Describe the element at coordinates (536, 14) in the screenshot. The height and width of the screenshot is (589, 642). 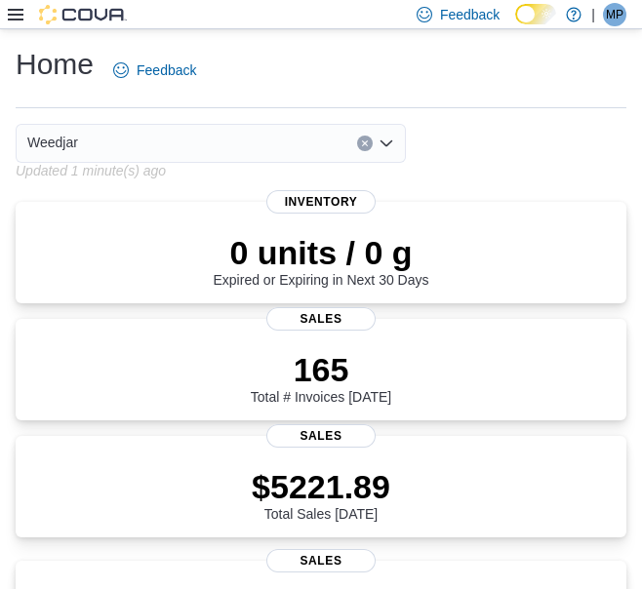
I see `input: Dark Mode` at that location.